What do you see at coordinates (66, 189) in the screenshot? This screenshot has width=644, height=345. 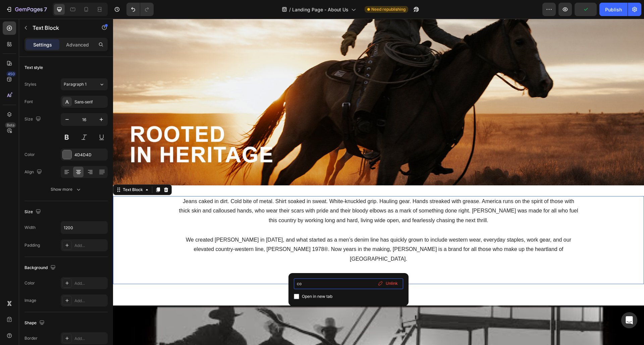 I see `button: Show more` at bounding box center [66, 189].